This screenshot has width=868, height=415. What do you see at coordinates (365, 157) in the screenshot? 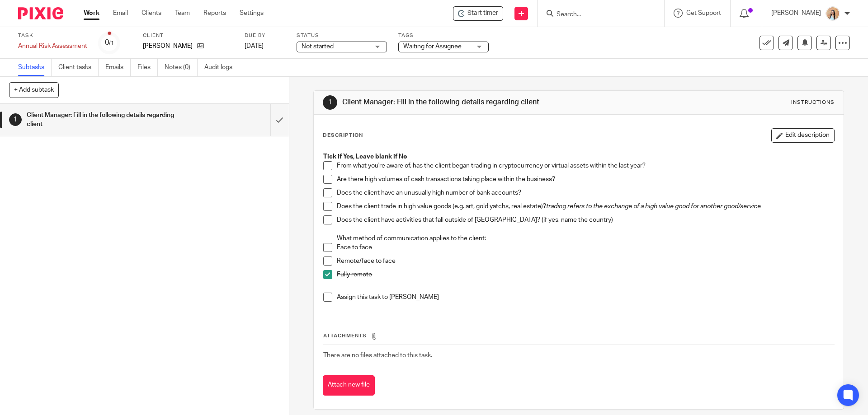
I see `strong: Tick if Yes, Leave blank if No` at bounding box center [365, 157].